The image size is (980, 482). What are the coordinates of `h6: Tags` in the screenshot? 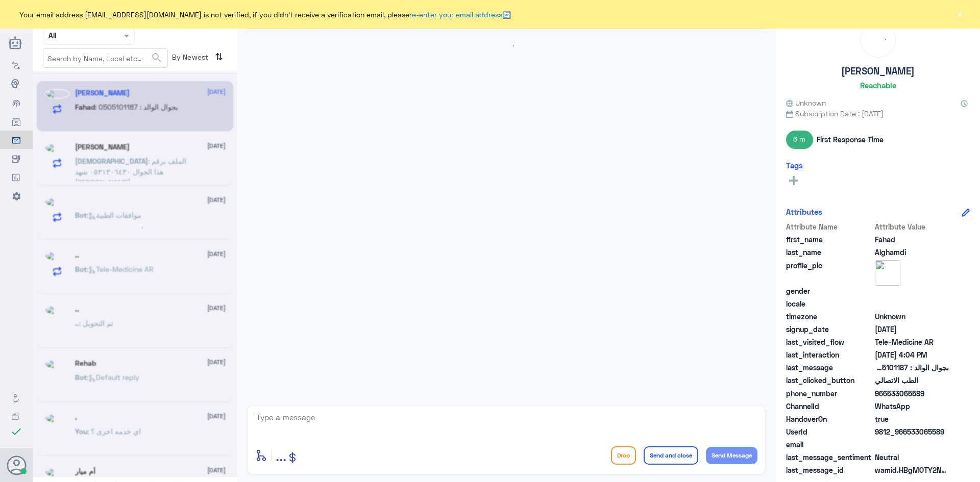 It's located at (794, 165).